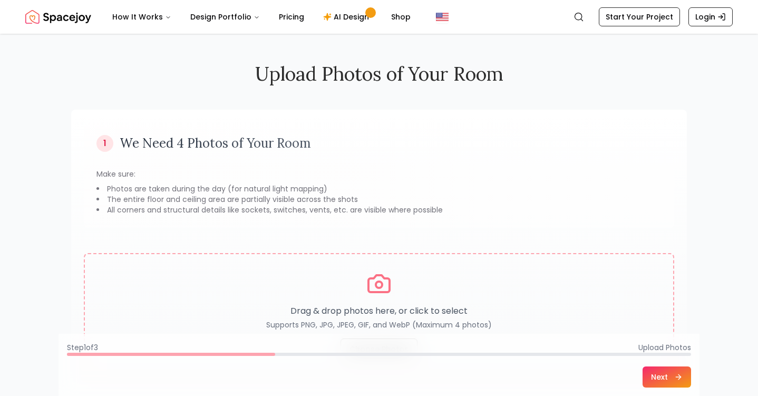 This screenshot has height=396, width=758. What do you see at coordinates (105, 143) in the screenshot?
I see `div: 1` at bounding box center [105, 143].